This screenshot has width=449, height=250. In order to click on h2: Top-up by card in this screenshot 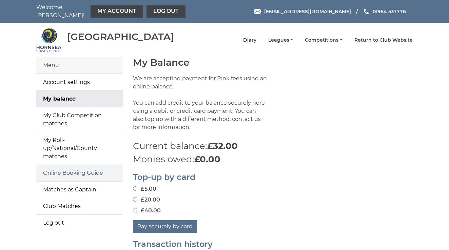, I will do `click(273, 177)`.